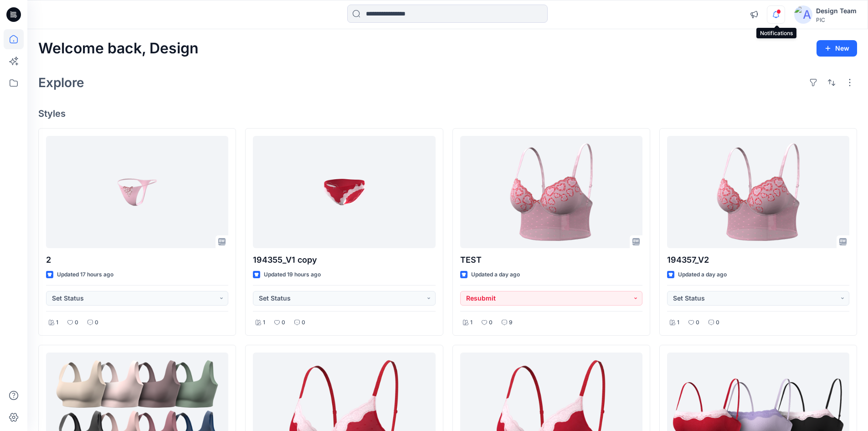  I want to click on p: 9, so click(511, 322).